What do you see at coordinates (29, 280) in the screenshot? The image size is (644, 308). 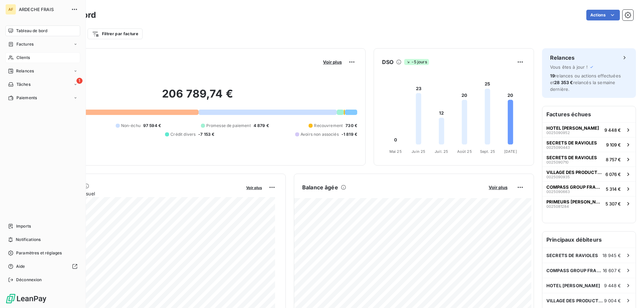 I see `span: Déconnexion` at bounding box center [29, 280].